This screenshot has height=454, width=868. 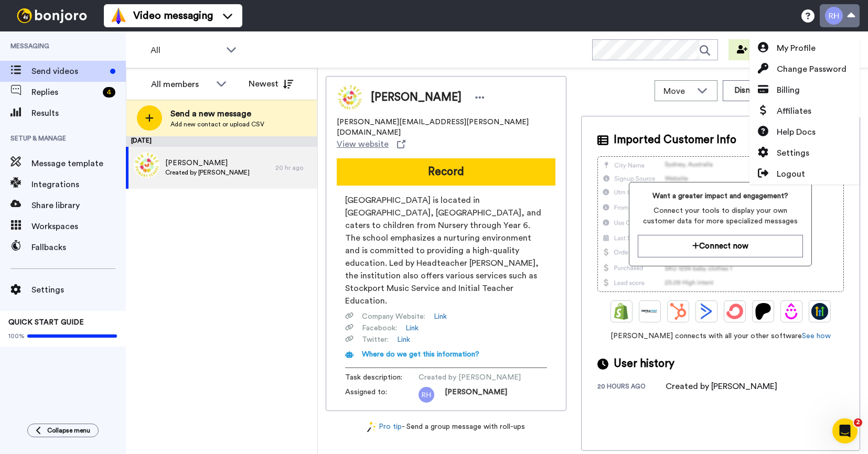 What do you see at coordinates (63, 430) in the screenshot?
I see `button: Collapse menu` at bounding box center [63, 430].